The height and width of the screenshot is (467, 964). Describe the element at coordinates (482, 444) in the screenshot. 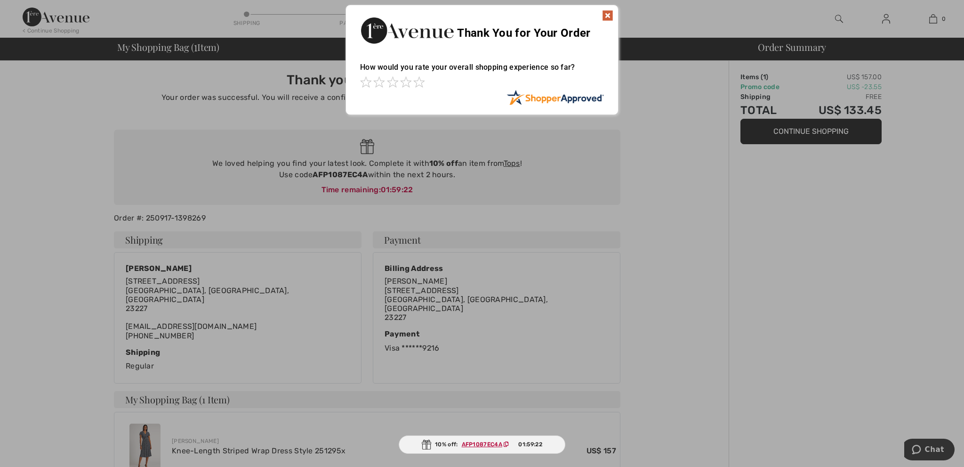

I see `div: 10% off:` at that location.